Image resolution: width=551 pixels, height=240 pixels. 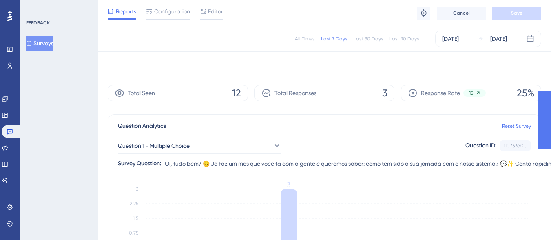 What do you see at coordinates (154, 145) in the screenshot?
I see `span: Question 1 - Multiple Choice` at bounding box center [154, 145].